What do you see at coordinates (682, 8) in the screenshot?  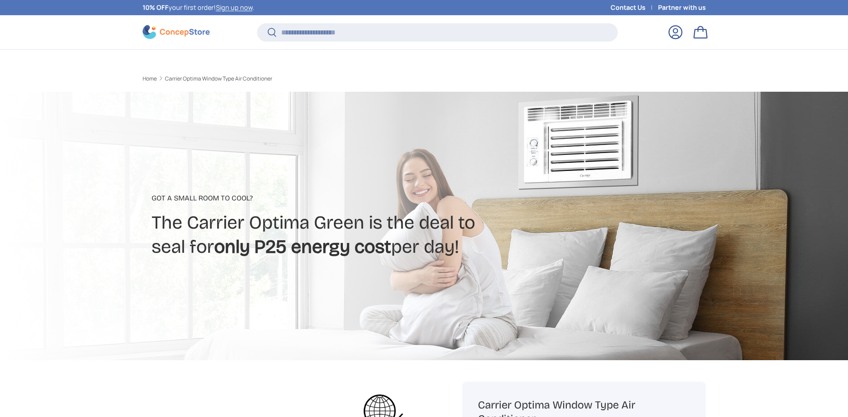 I see `a: Partner with us` at bounding box center [682, 8].